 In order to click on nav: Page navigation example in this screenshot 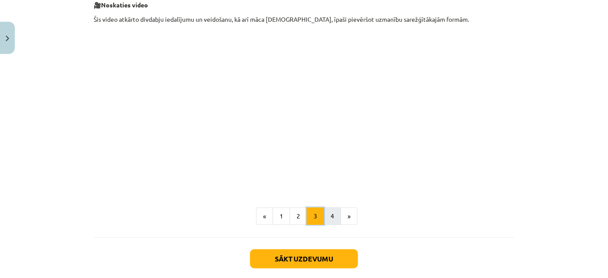, I will do `click(304, 216)`.